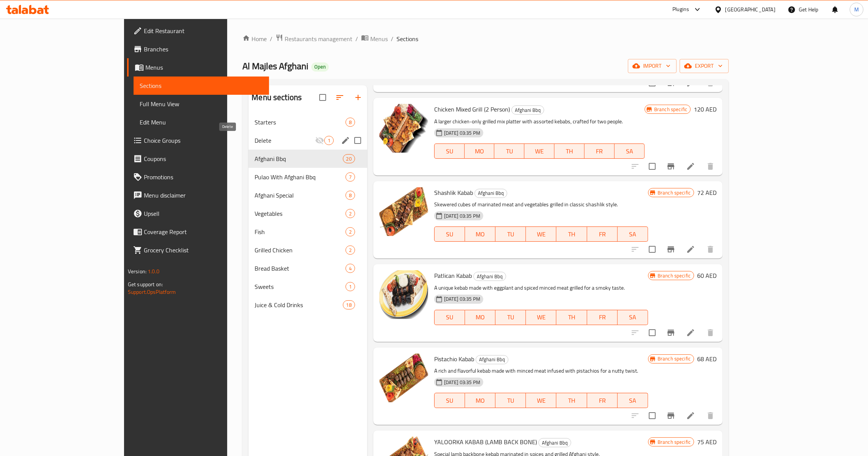 Image resolution: width=868 pixels, height=456 pixels. What do you see at coordinates (202, 86) in the screenshot?
I see `a: Sections` at bounding box center [202, 86].